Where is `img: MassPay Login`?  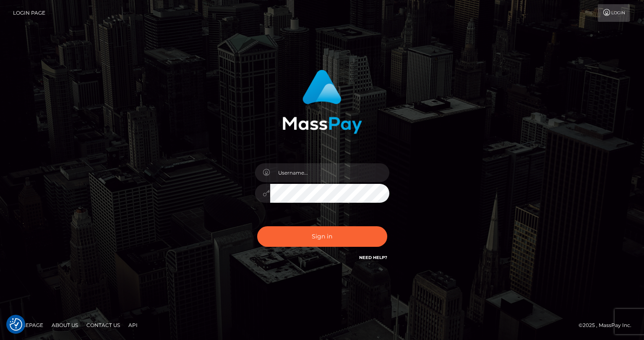 img: MassPay Login is located at coordinates (322, 102).